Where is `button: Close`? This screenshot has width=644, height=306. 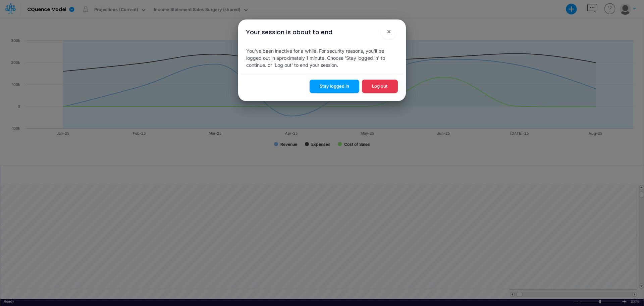
button: Close is located at coordinates (389, 32).